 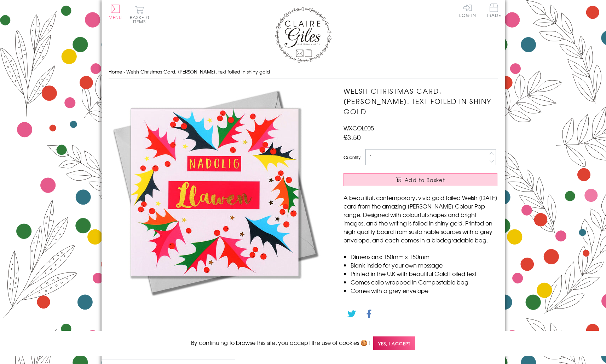 What do you see at coordinates (468, 10) in the screenshot?
I see `a: Log In` at bounding box center [468, 10].